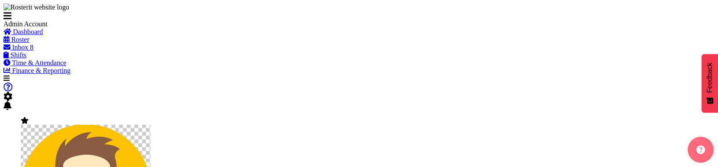 Image resolution: width=718 pixels, height=167 pixels. Describe the element at coordinates (710, 83) in the screenshot. I see `button: Feedback - Show survey` at that location.